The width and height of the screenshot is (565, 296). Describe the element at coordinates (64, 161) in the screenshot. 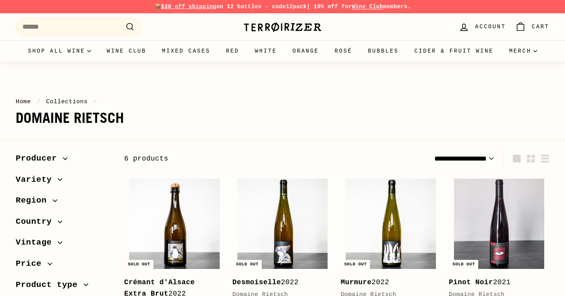

I see `button: Producer` at that location.